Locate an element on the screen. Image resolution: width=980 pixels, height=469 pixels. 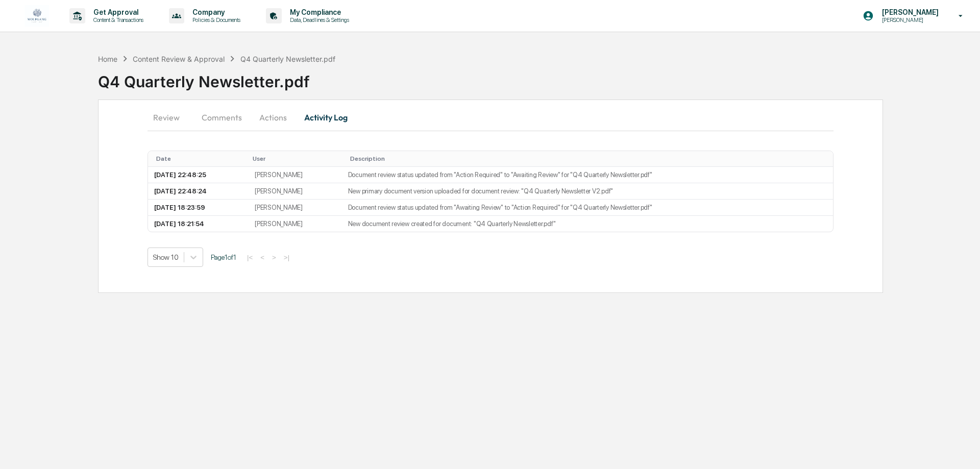
p: Content & Transactions is located at coordinates (117, 20).